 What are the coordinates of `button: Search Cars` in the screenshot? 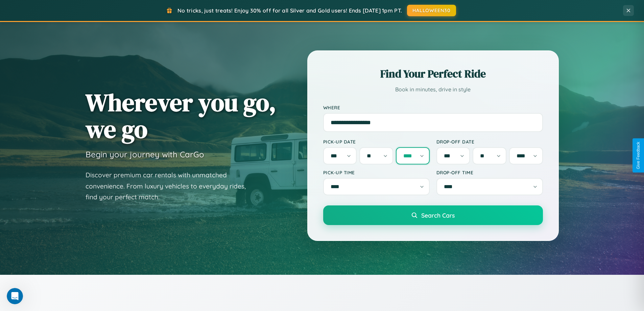 It's located at (433, 215).